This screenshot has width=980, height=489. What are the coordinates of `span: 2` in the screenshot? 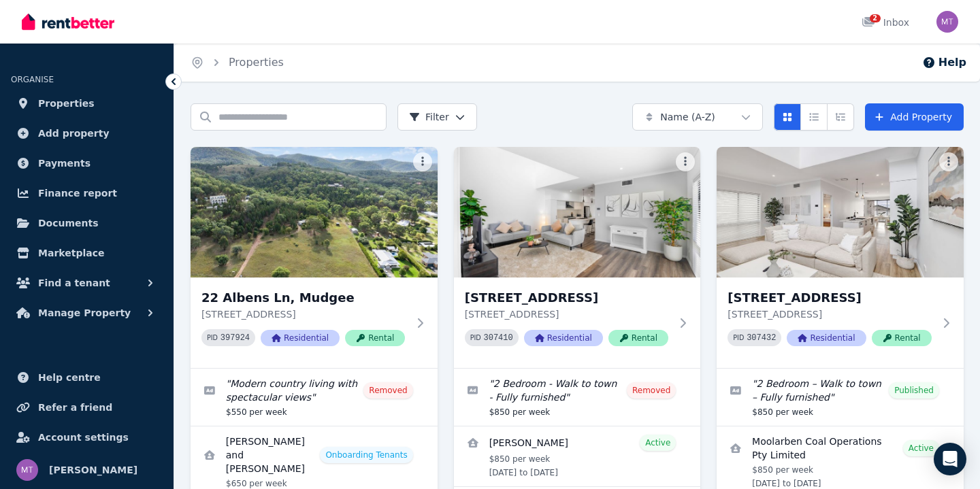 It's located at (875, 19).